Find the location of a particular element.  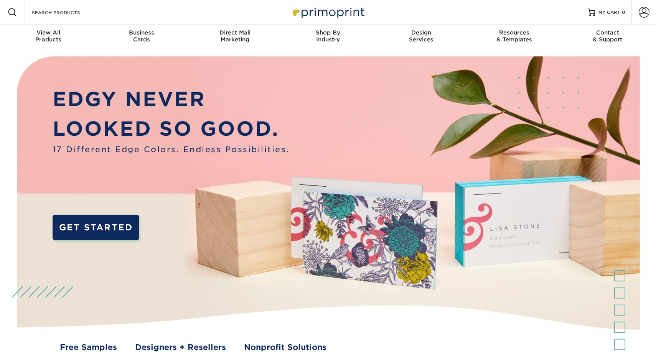

span: Contact is located at coordinates (607, 33).